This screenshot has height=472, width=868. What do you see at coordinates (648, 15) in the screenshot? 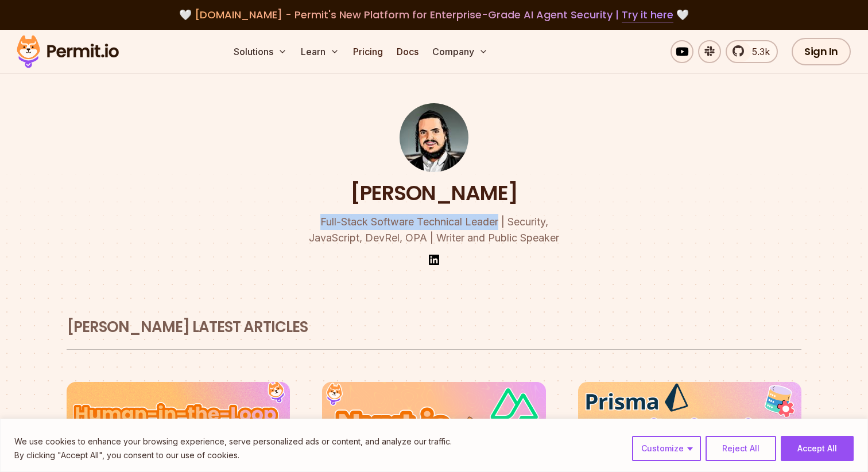
I see `a: Try it here` at bounding box center [648, 15].